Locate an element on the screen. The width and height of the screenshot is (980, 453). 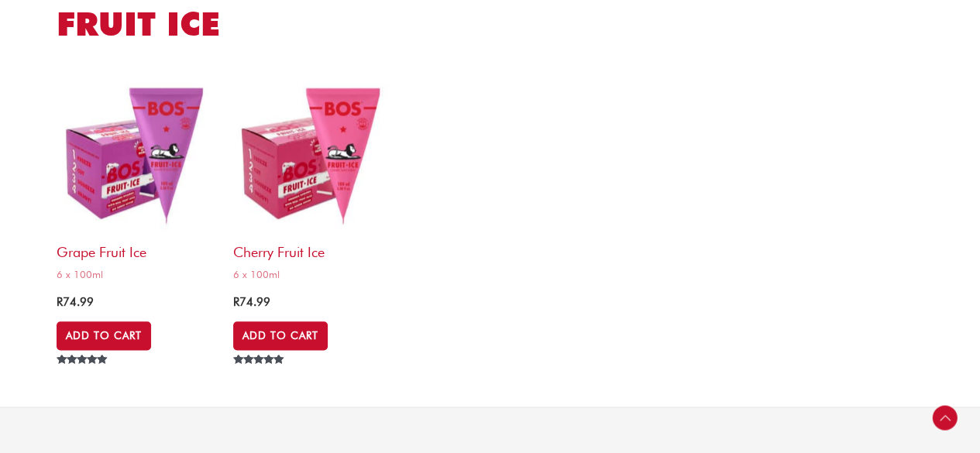
a: Grape Fruit Ice6 x 100ml is located at coordinates (137, 181).